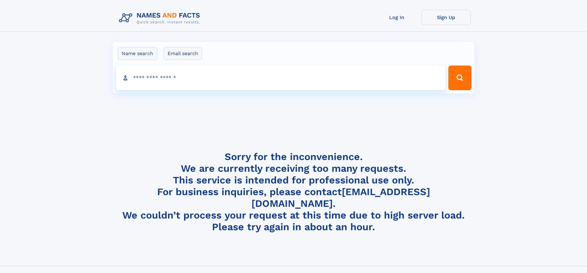  Describe the element at coordinates (294, 192) in the screenshot. I see `h4: Sorry for the inconvenience. We are currently receiving too many requests. This service is intend...` at that location.